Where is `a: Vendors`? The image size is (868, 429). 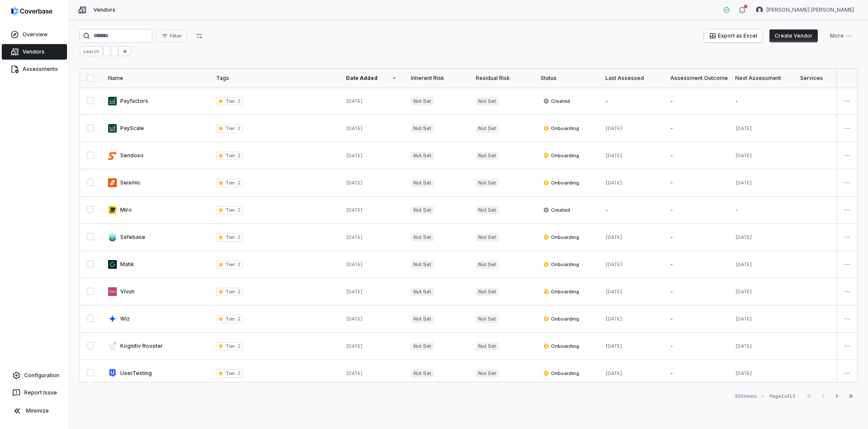
a: Vendors is located at coordinates (34, 52).